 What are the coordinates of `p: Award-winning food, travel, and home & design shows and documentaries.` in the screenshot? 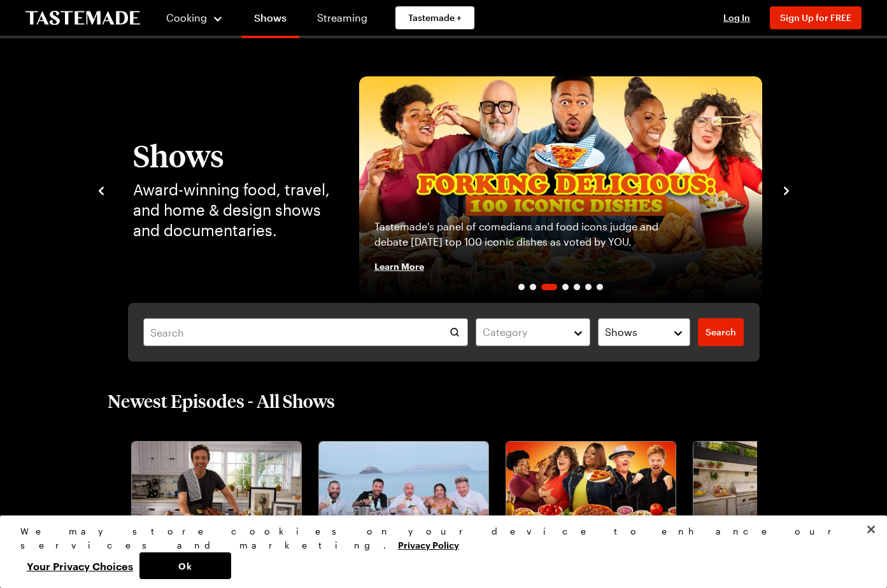 It's located at (233, 210).